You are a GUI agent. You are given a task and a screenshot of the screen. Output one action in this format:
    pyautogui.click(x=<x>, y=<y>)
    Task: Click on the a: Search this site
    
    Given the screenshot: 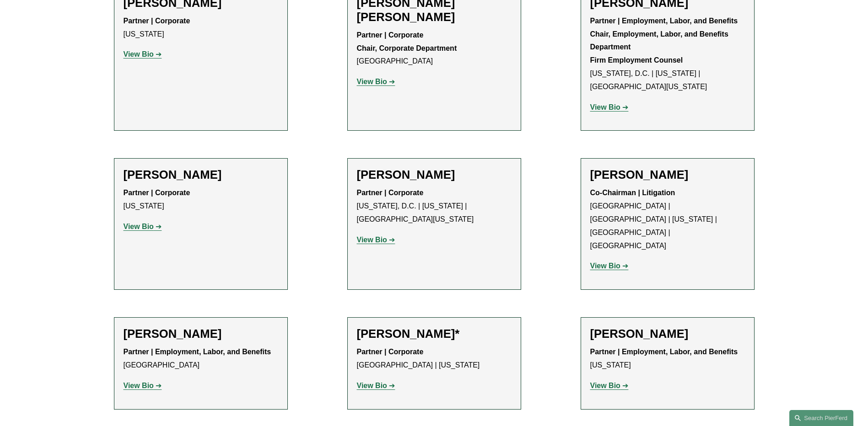 What is the action you would take?
    pyautogui.click(x=821, y=418)
    